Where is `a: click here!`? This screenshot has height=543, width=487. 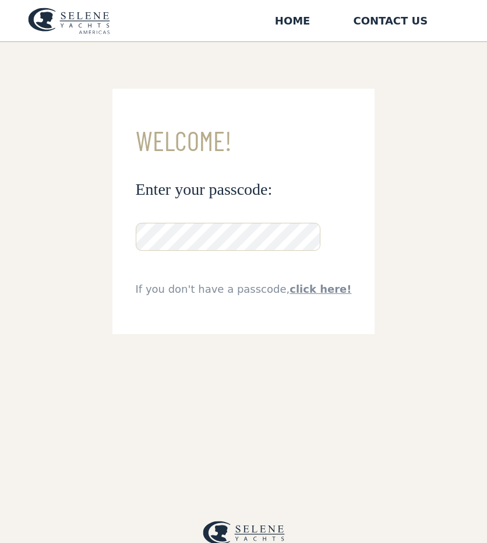 a: click here! is located at coordinates (321, 289).